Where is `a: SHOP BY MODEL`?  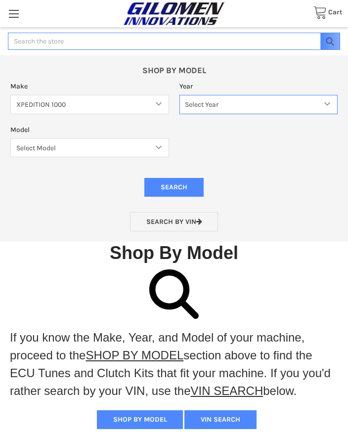 a: SHOP BY MODEL is located at coordinates (134, 355).